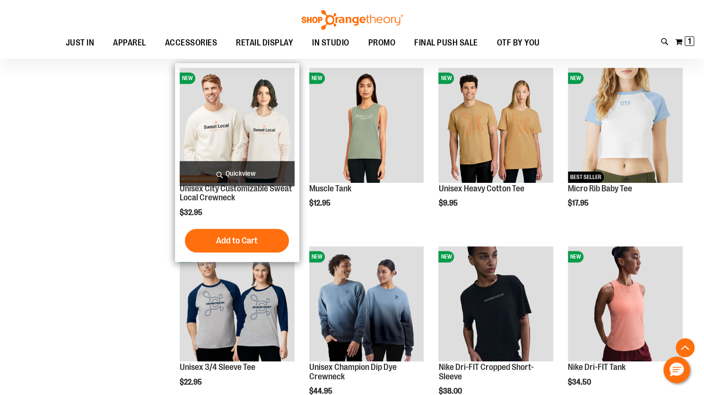  I want to click on a: APPAREL, so click(130, 43).